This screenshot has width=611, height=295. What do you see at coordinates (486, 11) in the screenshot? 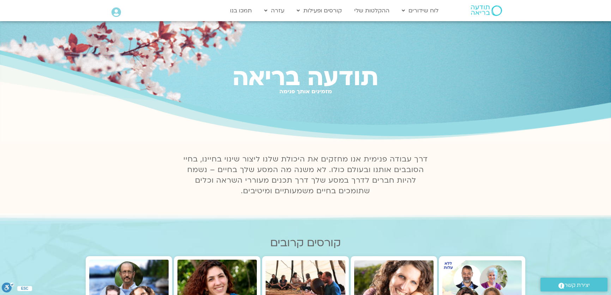
I see `img: תודעה בריאה` at bounding box center [486, 11].